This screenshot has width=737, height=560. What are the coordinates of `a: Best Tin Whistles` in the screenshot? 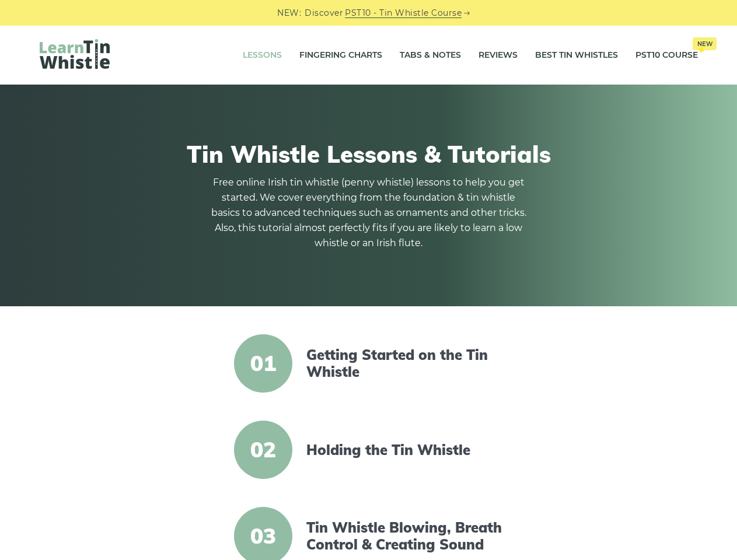 It's located at (576, 55).